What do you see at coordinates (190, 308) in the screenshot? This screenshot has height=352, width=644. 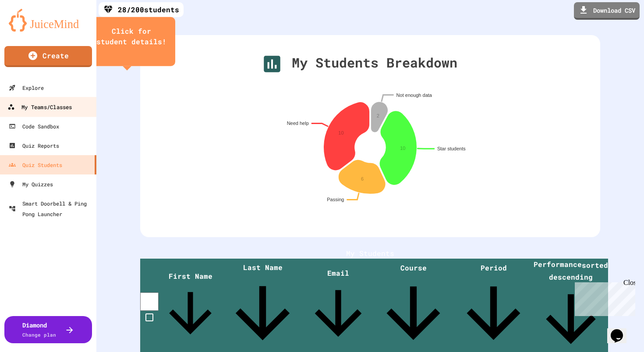 I see `span: First Name` at bounding box center [190, 308].